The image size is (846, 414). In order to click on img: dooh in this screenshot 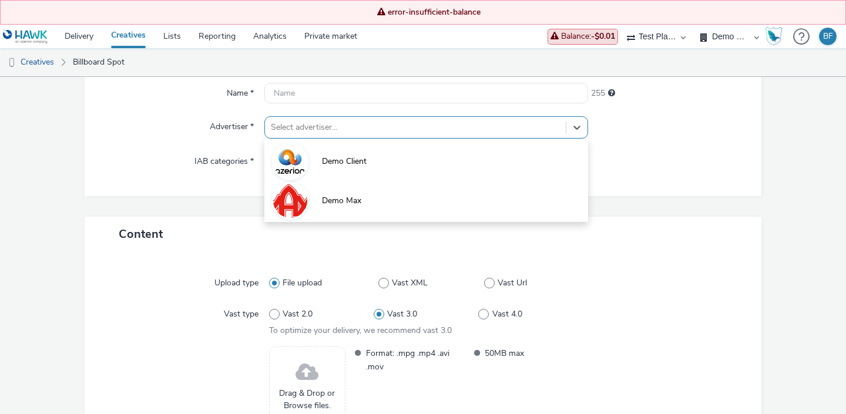, I will do `click(12, 63)`.